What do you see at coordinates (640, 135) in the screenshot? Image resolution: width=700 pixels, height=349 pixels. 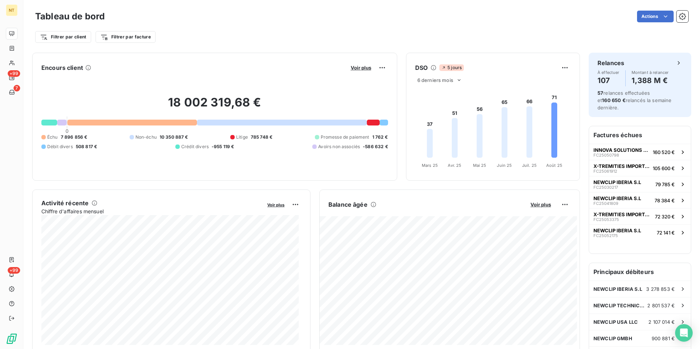 I see `h6: Factures échues` at bounding box center [640, 135].